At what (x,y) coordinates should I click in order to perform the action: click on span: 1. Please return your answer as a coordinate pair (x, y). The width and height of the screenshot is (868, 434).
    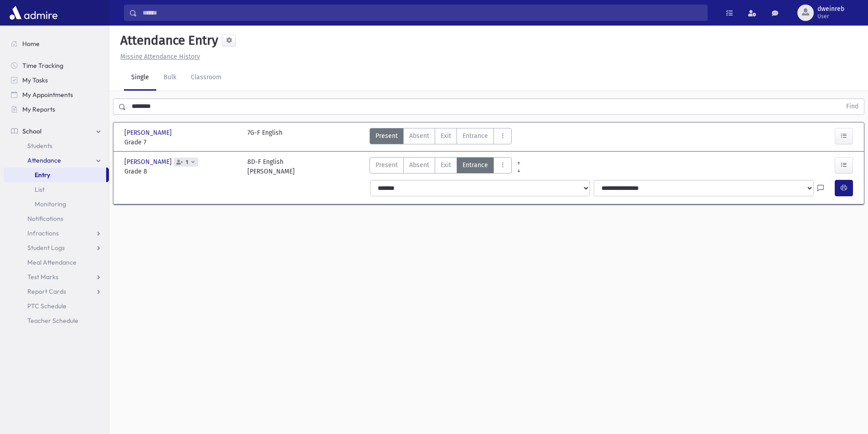
    Looking at the image, I should click on (187, 162).